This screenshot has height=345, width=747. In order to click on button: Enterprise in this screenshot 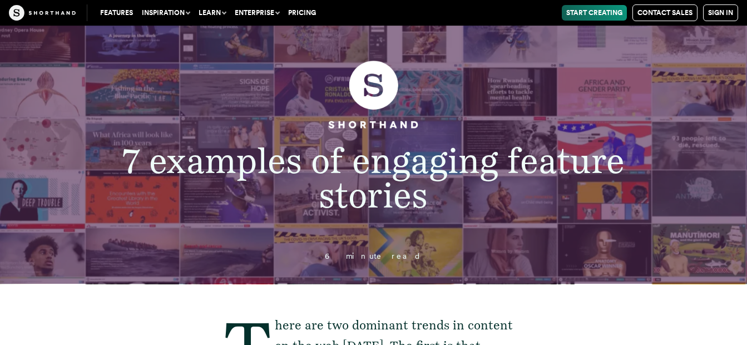, I will do `click(257, 13)`.